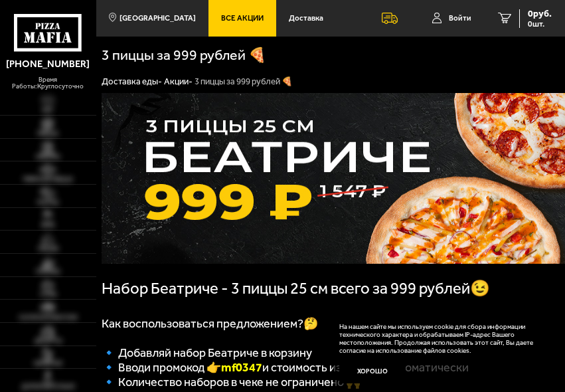  Describe the element at coordinates (285, 367) in the screenshot. I see `span: 🔹 Вводи промокод 👉 и стоимость изменится автоматически` at that location.